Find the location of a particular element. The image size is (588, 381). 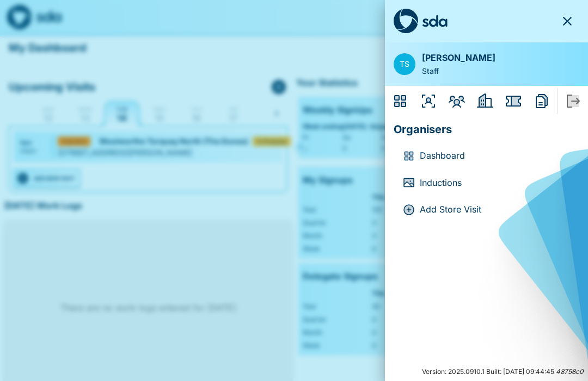

div: Add Store VisitAdd Store Visit is located at coordinates (486, 210).